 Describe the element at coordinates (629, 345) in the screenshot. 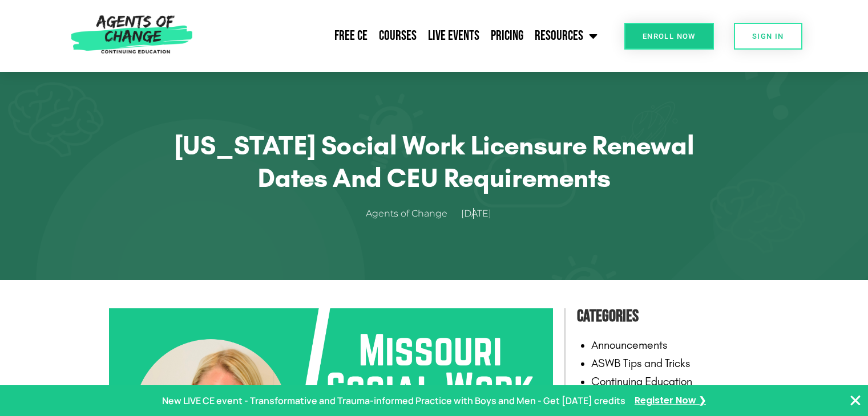

I see `a: Announcements` at that location.